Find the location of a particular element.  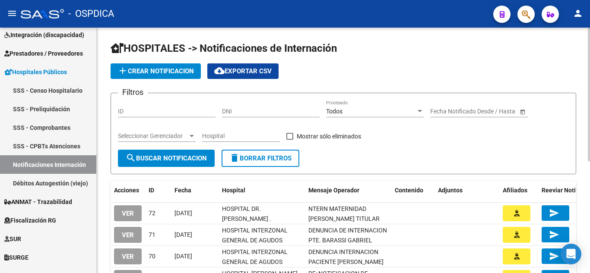

button: Open calendar is located at coordinates (522, 111).